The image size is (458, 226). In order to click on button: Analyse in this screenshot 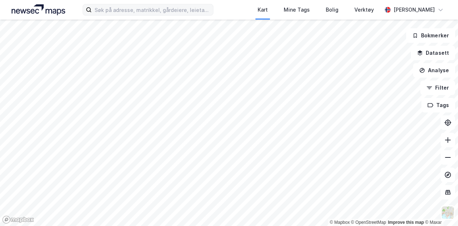, I will do `click(435, 70)`.